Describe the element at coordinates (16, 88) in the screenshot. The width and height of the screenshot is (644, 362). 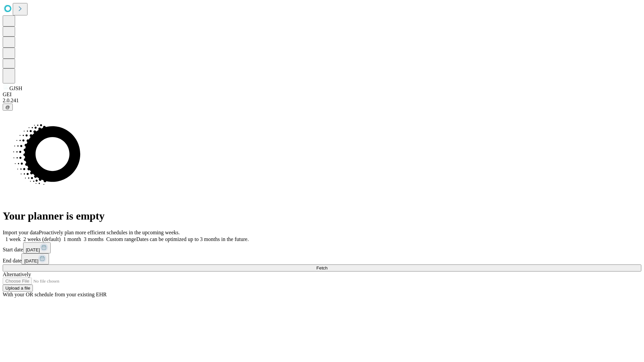
I see `span: GJSH` at that location.